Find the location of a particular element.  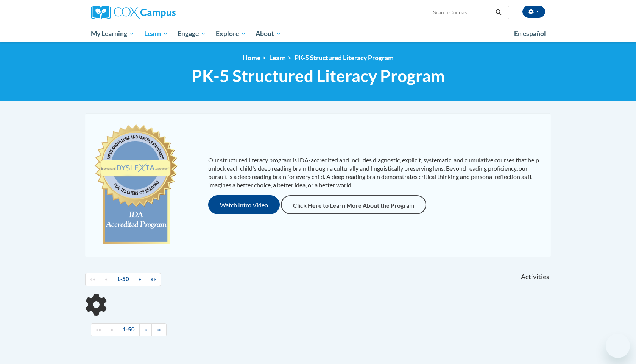

span: Learn is located at coordinates (156, 34).